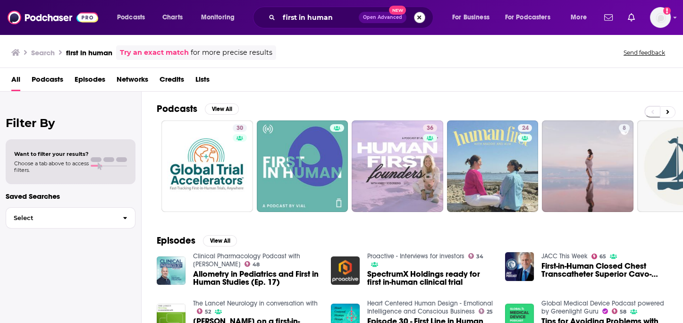 This screenshot has width=683, height=323. What do you see at coordinates (89, 52) in the screenshot?
I see `h3: first in human` at bounding box center [89, 52].